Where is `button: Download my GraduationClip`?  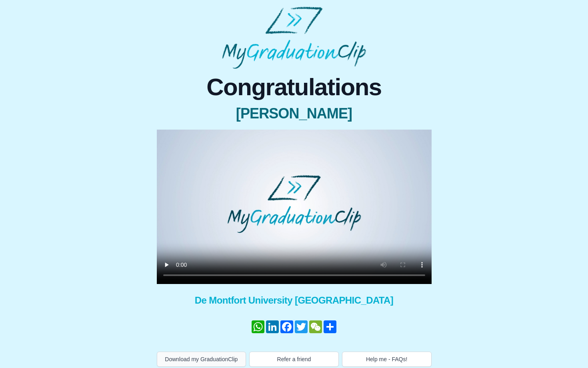 button: Download my GraduationClip is located at coordinates (202, 359).